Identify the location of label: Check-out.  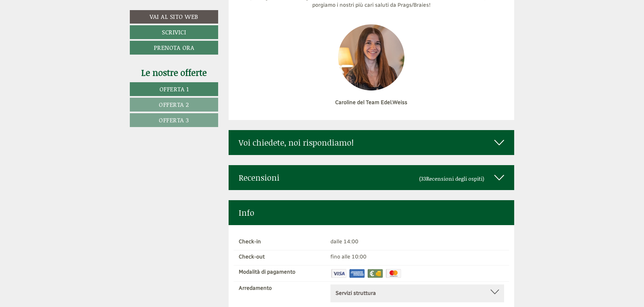
(251, 257).